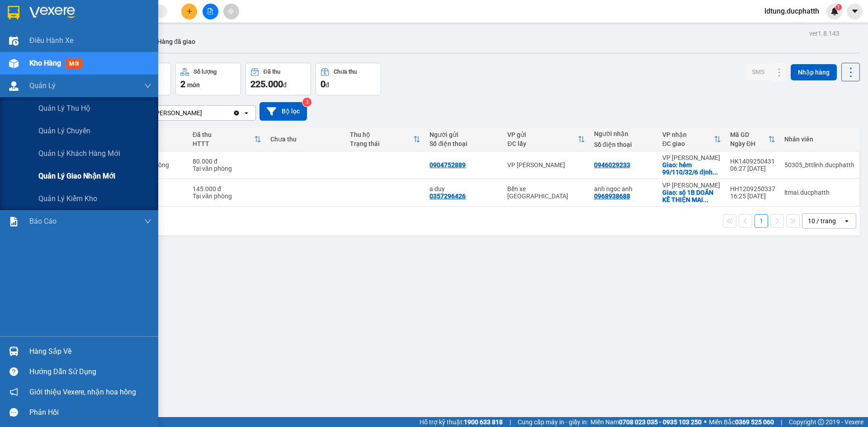  Describe the element at coordinates (74, 64) in the screenshot. I see `span: mới` at that location.